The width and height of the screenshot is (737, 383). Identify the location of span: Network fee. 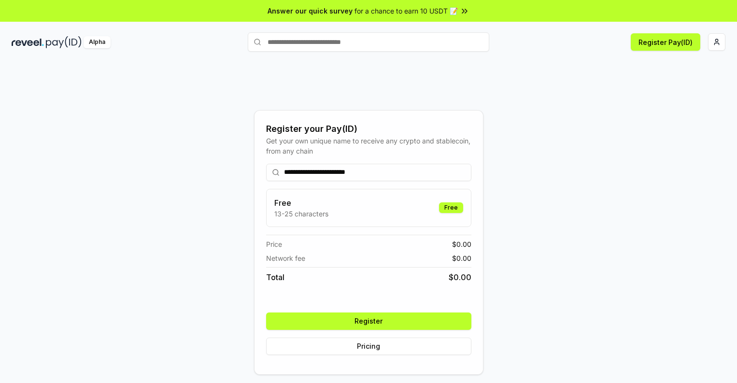
(285, 258).